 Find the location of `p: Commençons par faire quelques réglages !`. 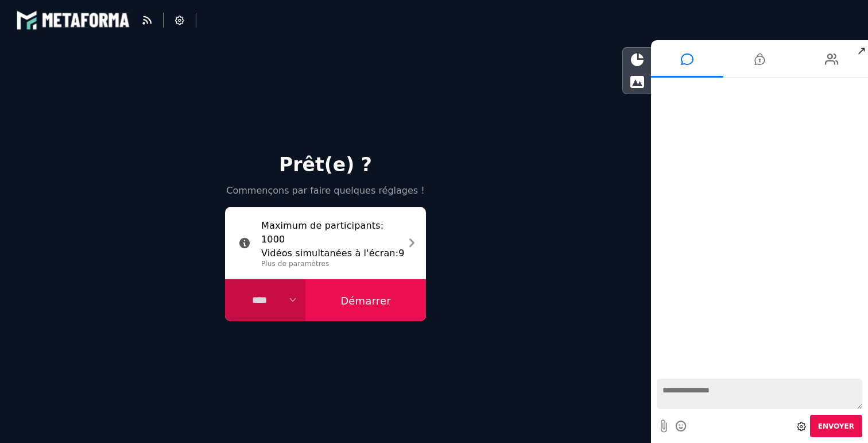

p: Commençons par faire quelques réglages ! is located at coordinates (326, 191).